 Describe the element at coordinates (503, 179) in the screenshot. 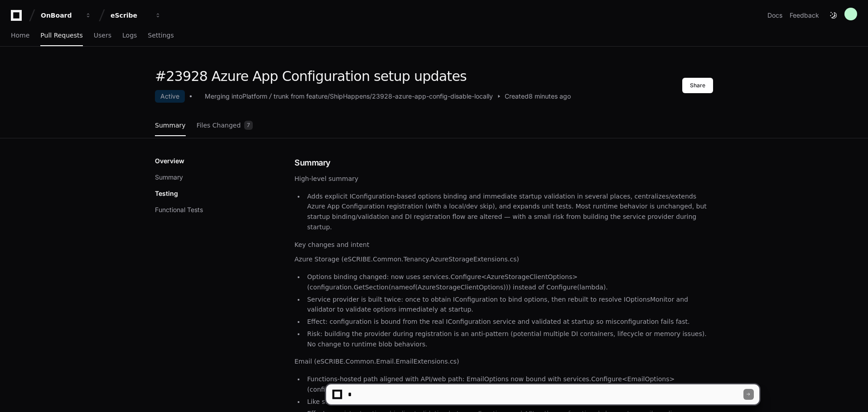

I see `p: High-level summary` at that location.